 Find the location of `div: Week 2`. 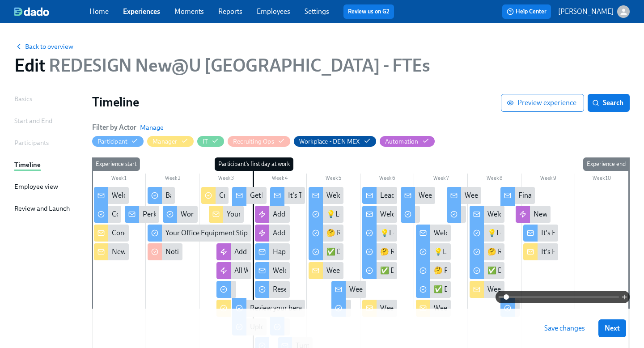

div: Week 2 is located at coordinates (173, 179).